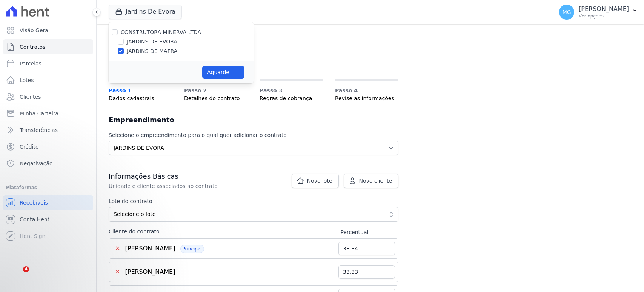 This screenshot has width=644, height=292. What do you see at coordinates (253, 176) in the screenshot?
I see `h3: Informações Básicas` at bounding box center [253, 176].